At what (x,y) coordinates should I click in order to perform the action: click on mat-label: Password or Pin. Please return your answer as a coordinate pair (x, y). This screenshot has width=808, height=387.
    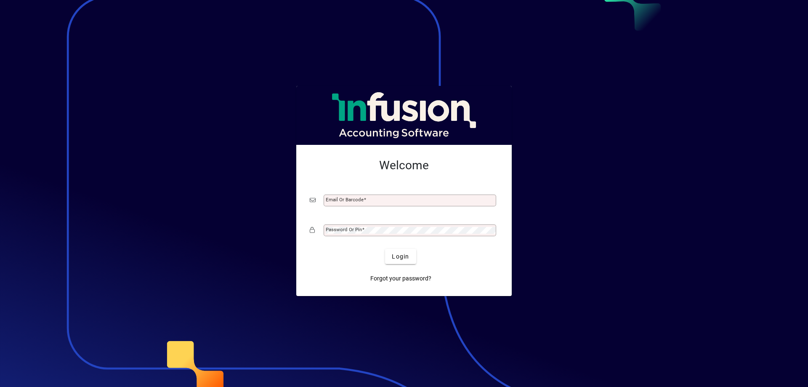
    Looking at the image, I should click on (344, 229).